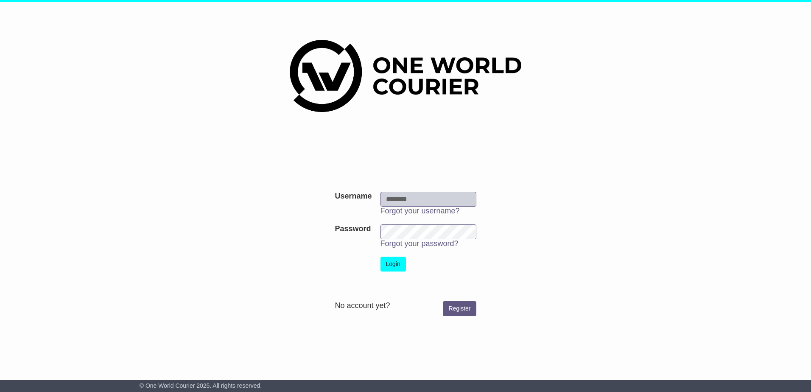 Image resolution: width=811 pixels, height=392 pixels. Describe the element at coordinates (420, 244) in the screenshot. I see `a: Forgot your password?` at that location.